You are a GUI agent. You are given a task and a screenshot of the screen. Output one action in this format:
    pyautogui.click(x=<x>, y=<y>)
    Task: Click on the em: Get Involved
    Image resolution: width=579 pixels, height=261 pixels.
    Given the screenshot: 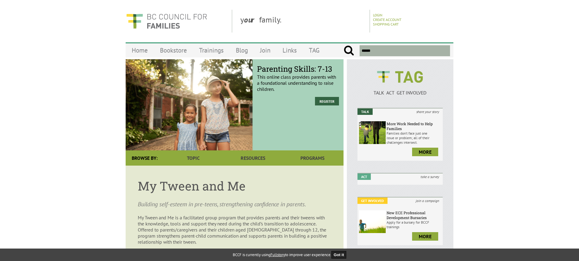 What is the action you would take?
    pyautogui.click(x=372, y=200)
    